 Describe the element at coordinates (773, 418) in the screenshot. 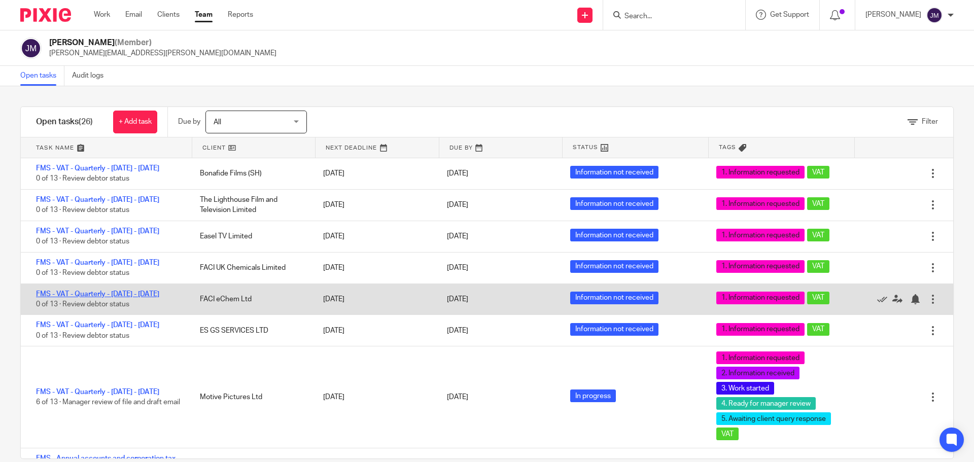

I see `span: 5. Awaiting client query response` at that location.